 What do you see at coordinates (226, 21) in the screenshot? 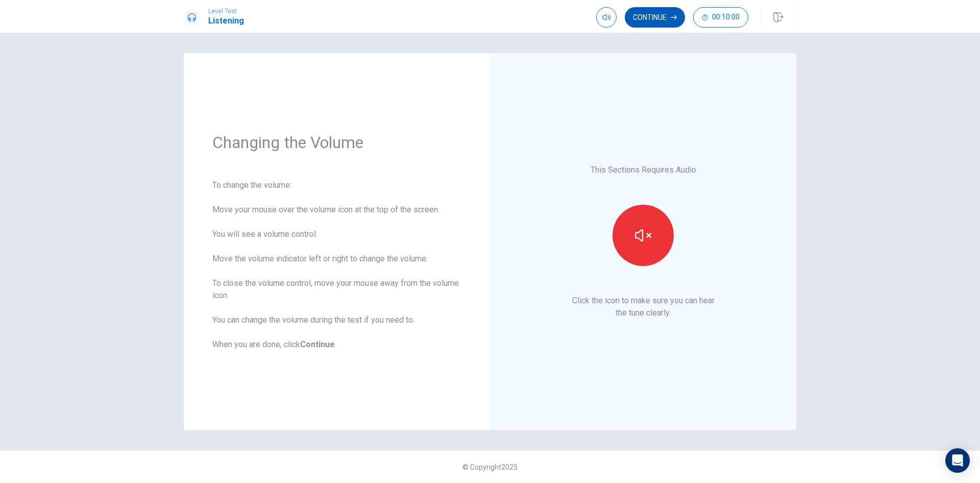
I see `h1: Listening` at bounding box center [226, 21].